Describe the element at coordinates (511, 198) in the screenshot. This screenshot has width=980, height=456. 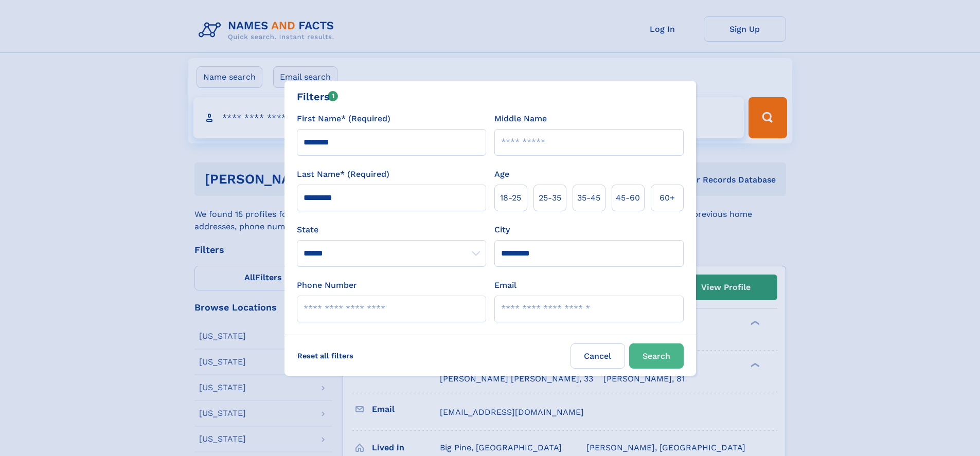
I see `span: 18‑25` at that location.